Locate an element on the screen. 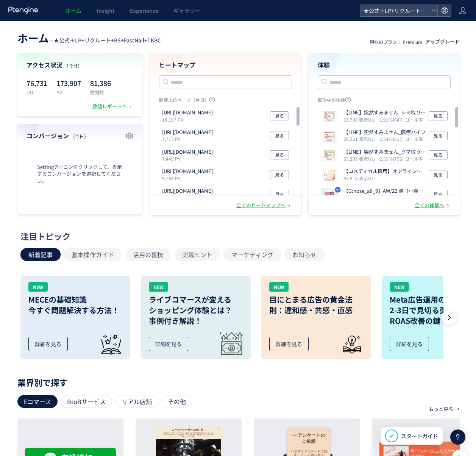 The width and height of the screenshot is (476, 456). h4: 体験 is located at coordinates (384, 65).